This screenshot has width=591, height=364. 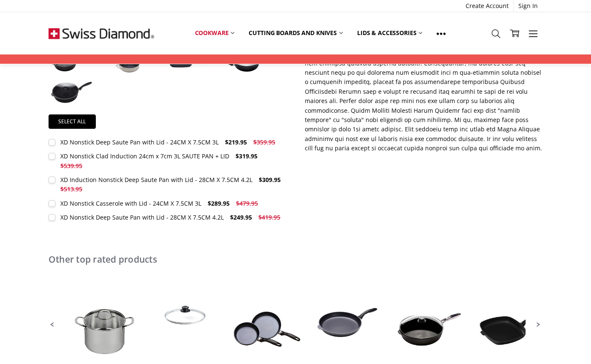 I want to click on div: XD Nonstick Clad Induction 24cm x 7cm 3L SAUTE PAN + LID, so click(x=144, y=156).